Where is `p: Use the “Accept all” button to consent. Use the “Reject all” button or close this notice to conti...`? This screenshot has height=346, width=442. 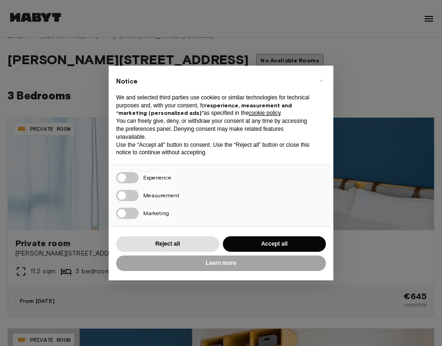 p: Use the “Accept all” button to consent. Use the “Reject all” button or close this notice to conti... is located at coordinates (214, 149).